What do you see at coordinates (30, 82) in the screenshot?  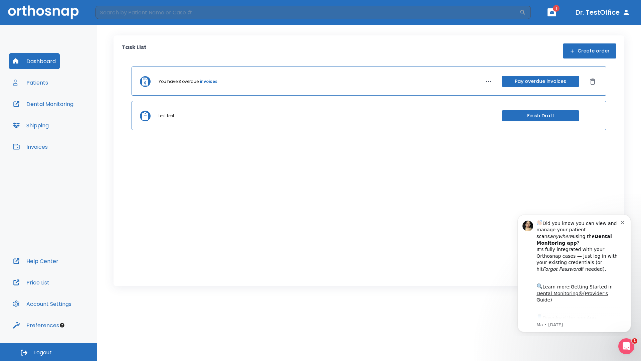 I see `button: Patients` at bounding box center [30, 82].